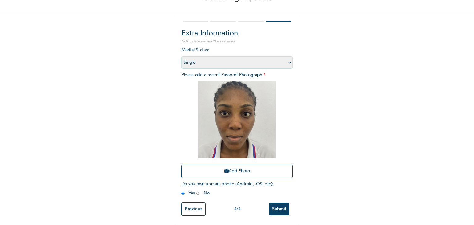 This screenshot has height=225, width=474. Describe the element at coordinates (237, 41) in the screenshot. I see `p: NOTE: Fields marked (*) are required` at that location.